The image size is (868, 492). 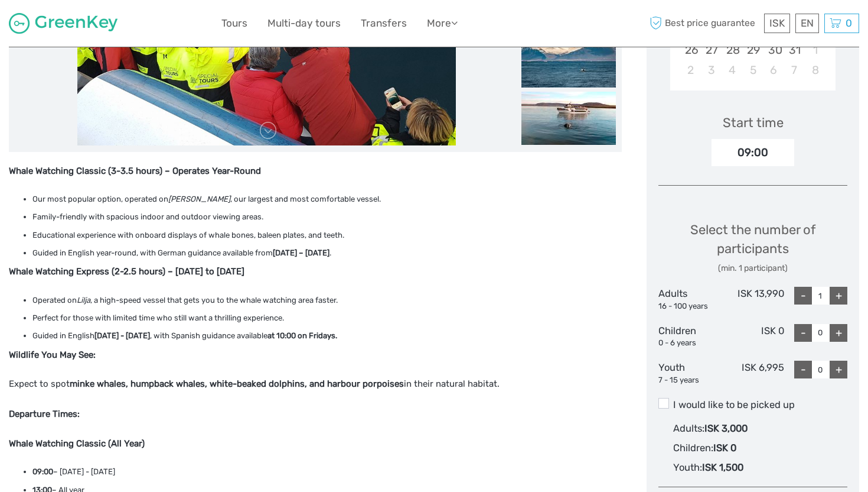 What do you see at coordinates (690, 380) in the screenshot?
I see `div: 7 - 15 years` at bounding box center [690, 380].